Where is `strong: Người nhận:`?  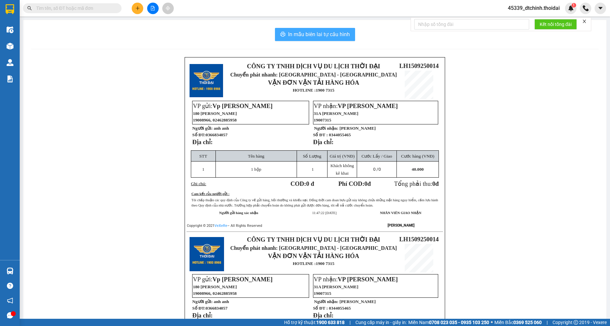 strong: Người nhận: is located at coordinates (326, 301).